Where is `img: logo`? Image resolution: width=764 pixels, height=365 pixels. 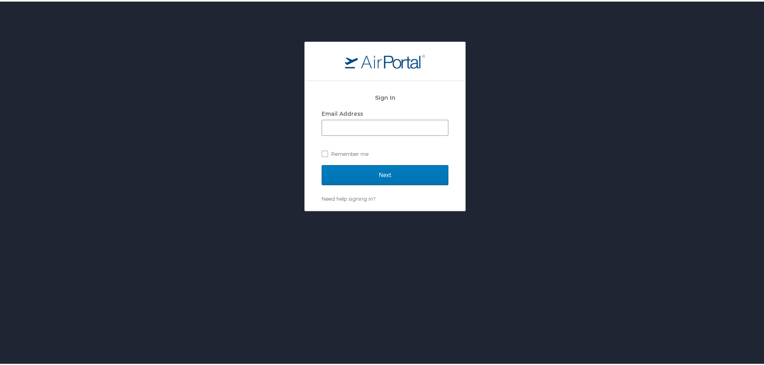
img: logo is located at coordinates (385, 60).